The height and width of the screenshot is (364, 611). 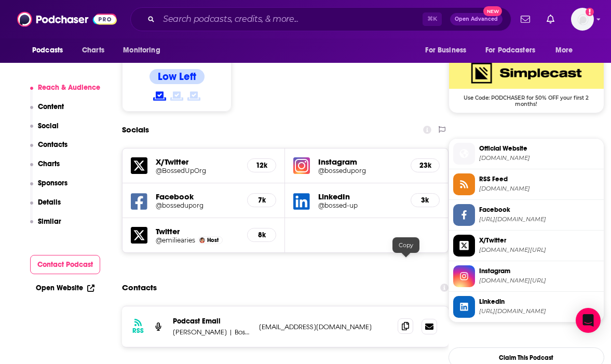 I want to click on h5: Facebook, so click(x=197, y=196).